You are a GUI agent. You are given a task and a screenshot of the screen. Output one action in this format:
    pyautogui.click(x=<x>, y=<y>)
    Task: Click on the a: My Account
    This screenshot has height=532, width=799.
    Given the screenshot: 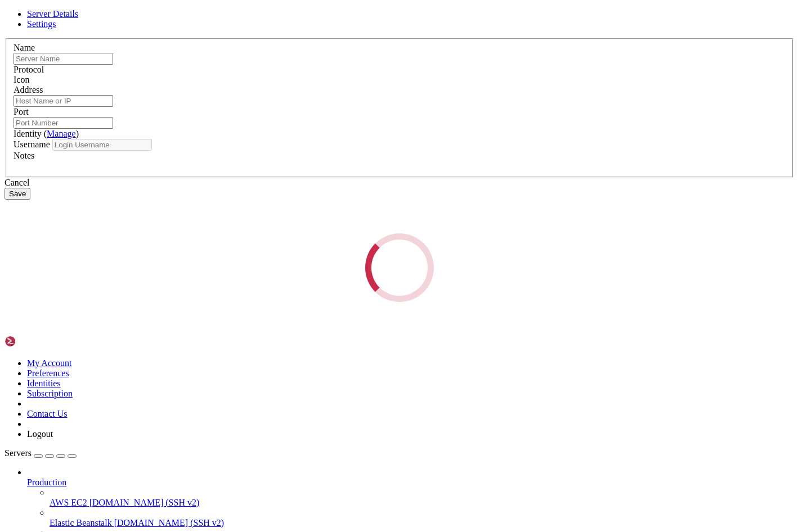 What is the action you would take?
    pyautogui.click(x=49, y=362)
    